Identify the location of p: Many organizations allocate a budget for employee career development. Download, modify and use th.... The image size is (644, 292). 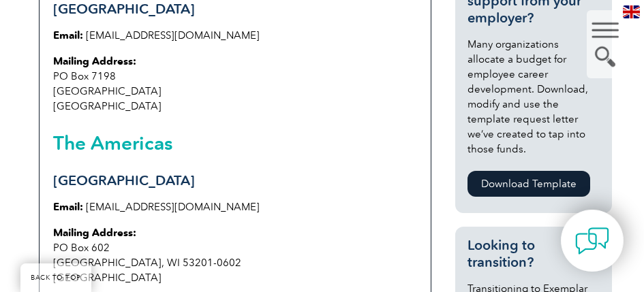
(533, 97).